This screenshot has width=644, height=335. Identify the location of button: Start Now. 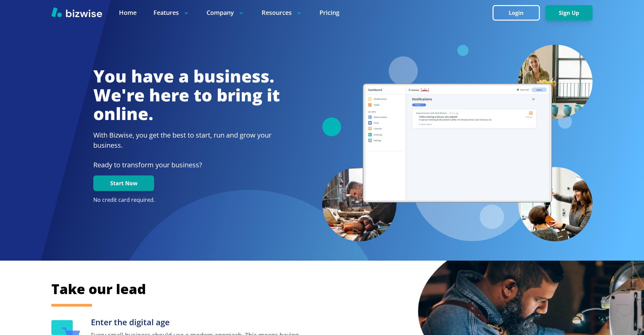
(124, 184).